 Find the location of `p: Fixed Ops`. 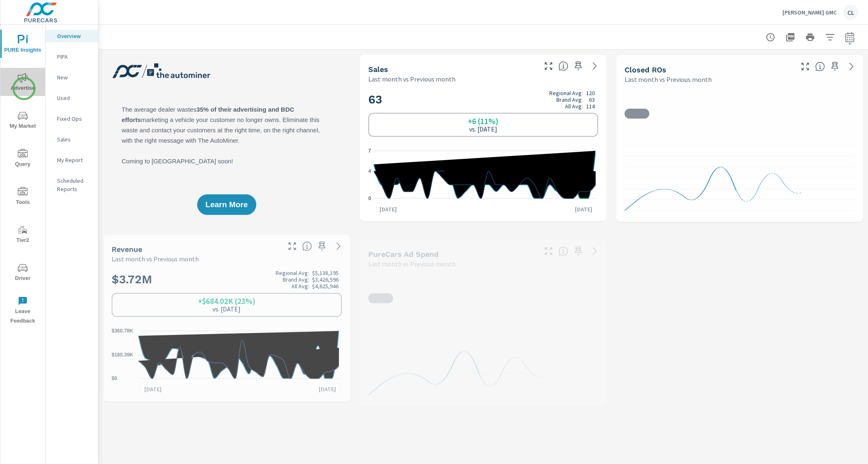

p: Fixed Ops is located at coordinates (74, 119).